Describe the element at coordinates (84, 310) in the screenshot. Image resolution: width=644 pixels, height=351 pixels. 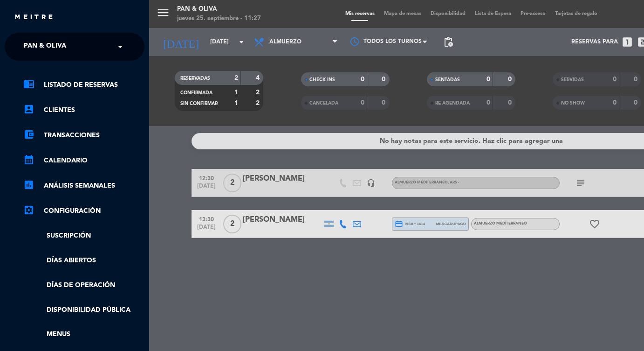
I see `a: Disponibilidad pública` at that location.